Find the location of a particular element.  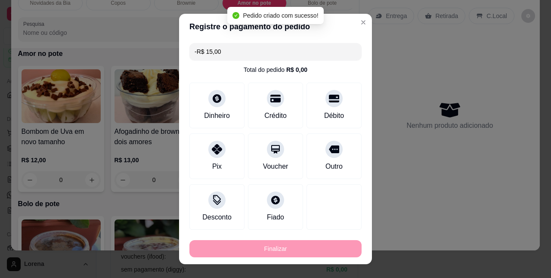

span: check-circle is located at coordinates (236, 15).